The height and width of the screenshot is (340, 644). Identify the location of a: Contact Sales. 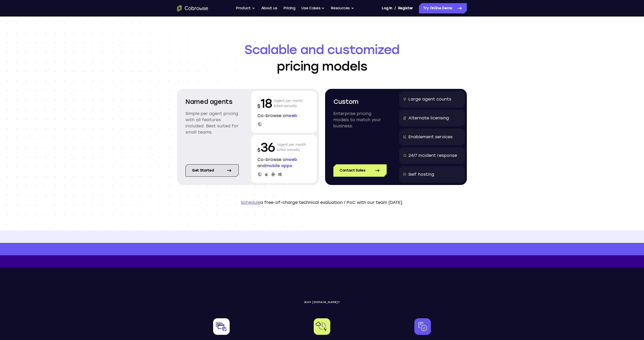
(360, 171).